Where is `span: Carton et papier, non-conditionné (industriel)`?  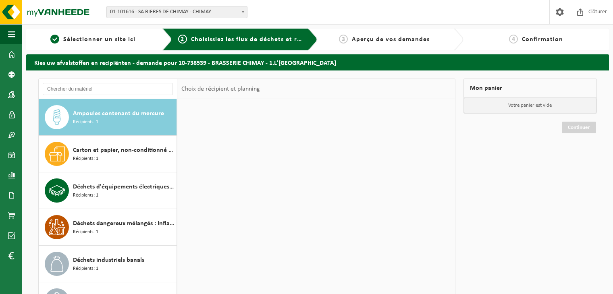 span: Carton et papier, non-conditionné (industriel) is located at coordinates (124, 150).